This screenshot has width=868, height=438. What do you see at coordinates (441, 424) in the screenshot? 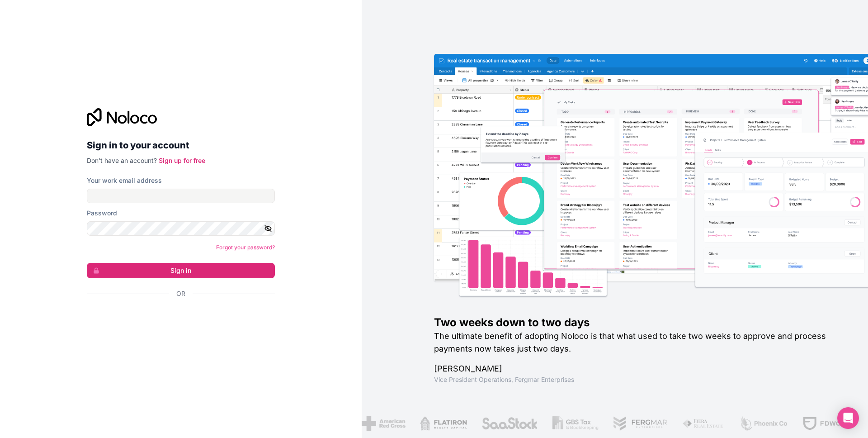
I see `img: /assets/flatiron-C8eUkumj.png` at bounding box center [441, 424].